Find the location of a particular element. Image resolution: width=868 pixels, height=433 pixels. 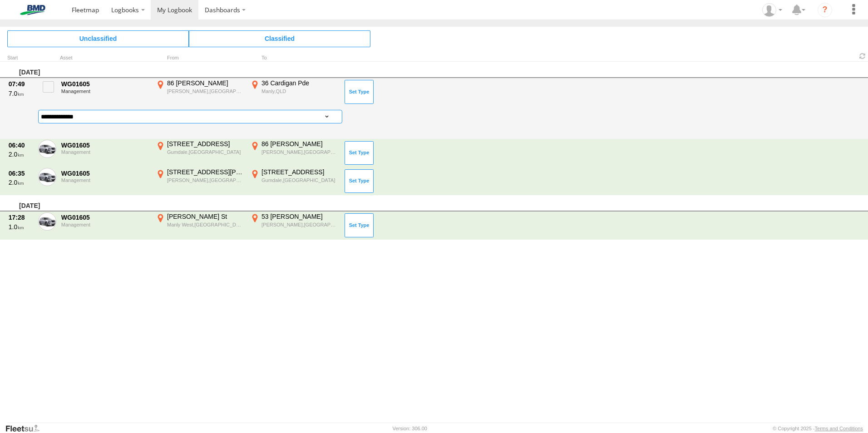

div: © Copyright 2025 - is located at coordinates (818, 428).